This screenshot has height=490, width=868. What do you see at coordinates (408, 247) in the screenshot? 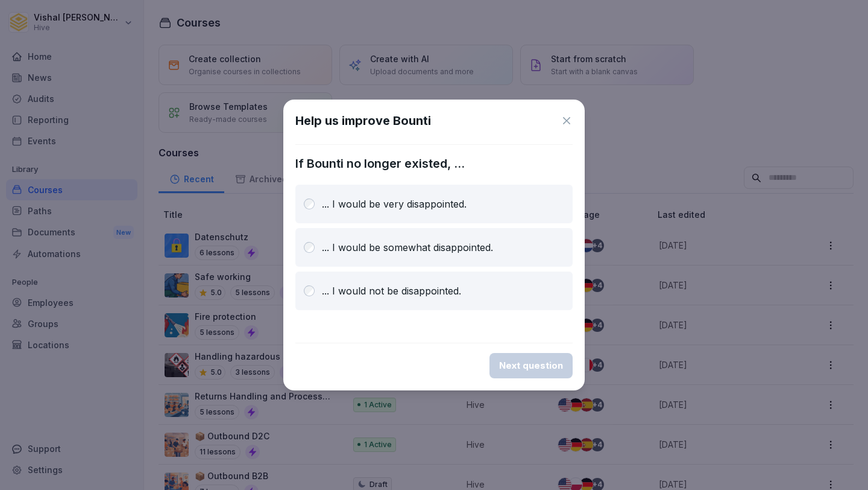
I see `p: ... I would be somewhat disappointed.` at bounding box center [408, 247].